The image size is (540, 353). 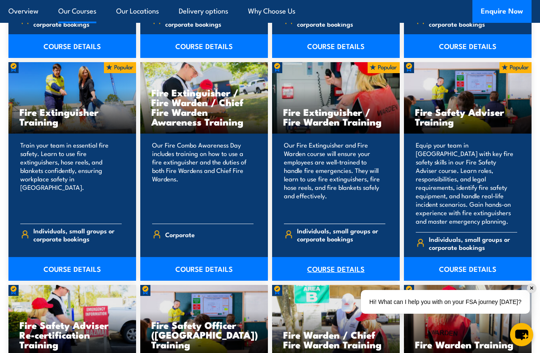 I want to click on h3: Fire Extinguisher / Fire Warden Training, so click(x=336, y=117).